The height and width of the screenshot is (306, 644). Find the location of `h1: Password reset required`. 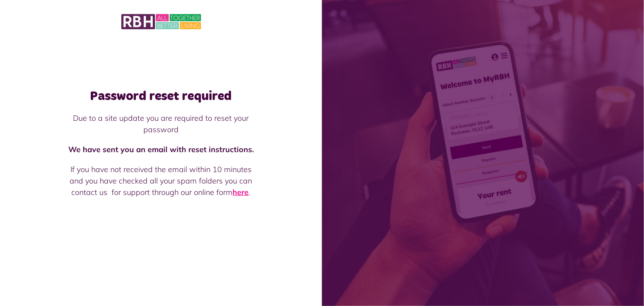

h1: Password reset required is located at coordinates (161, 96).